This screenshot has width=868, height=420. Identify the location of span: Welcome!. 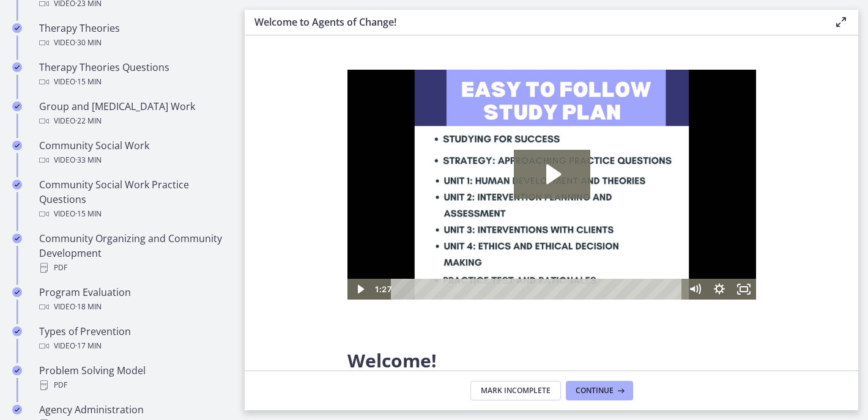
(392, 360).